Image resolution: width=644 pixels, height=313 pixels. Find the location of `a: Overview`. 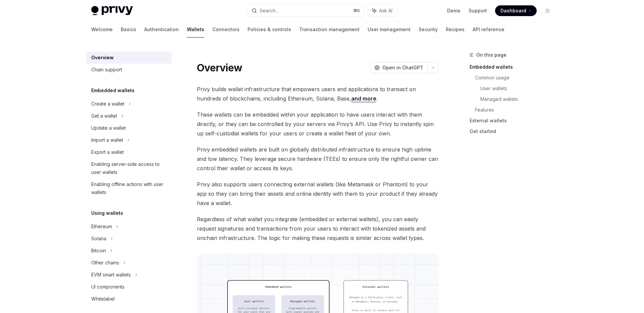

a: Overview is located at coordinates (129, 57).